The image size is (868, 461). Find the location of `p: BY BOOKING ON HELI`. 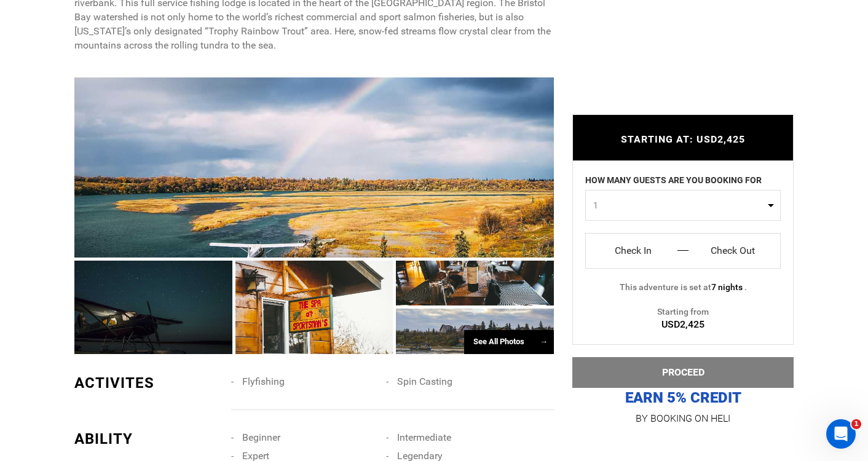

p: BY BOOKING ON HELI is located at coordinates (683, 419).